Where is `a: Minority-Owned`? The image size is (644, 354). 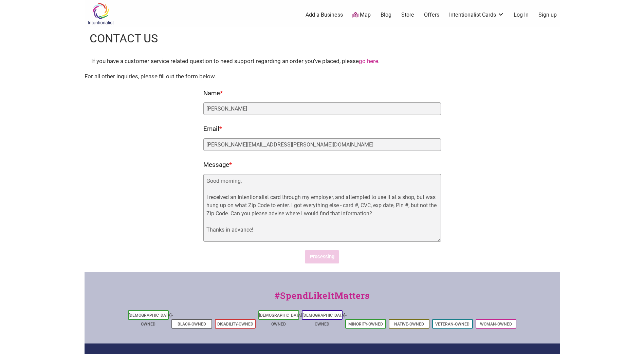 a: Minority-Owned is located at coordinates (366, 325).